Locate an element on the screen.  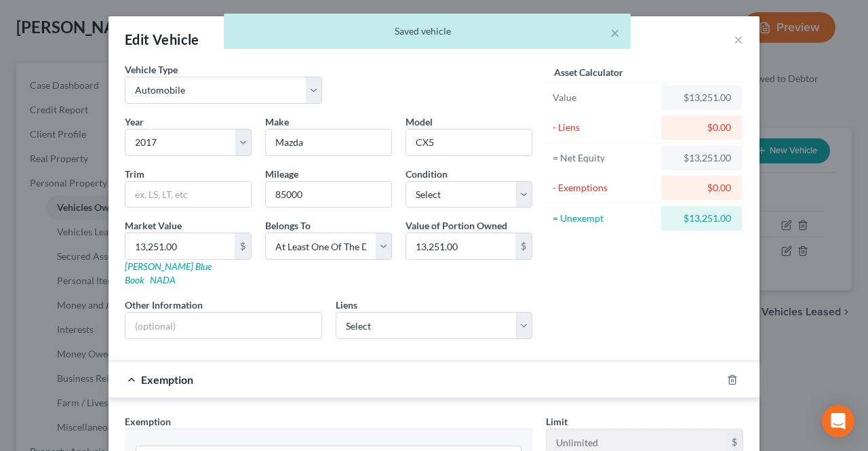
span: Belongs To is located at coordinates (288, 225).